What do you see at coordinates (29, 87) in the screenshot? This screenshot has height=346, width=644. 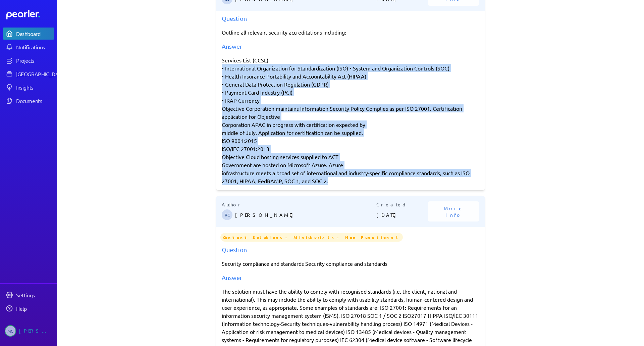 I see `a: Insights` at bounding box center [29, 87].